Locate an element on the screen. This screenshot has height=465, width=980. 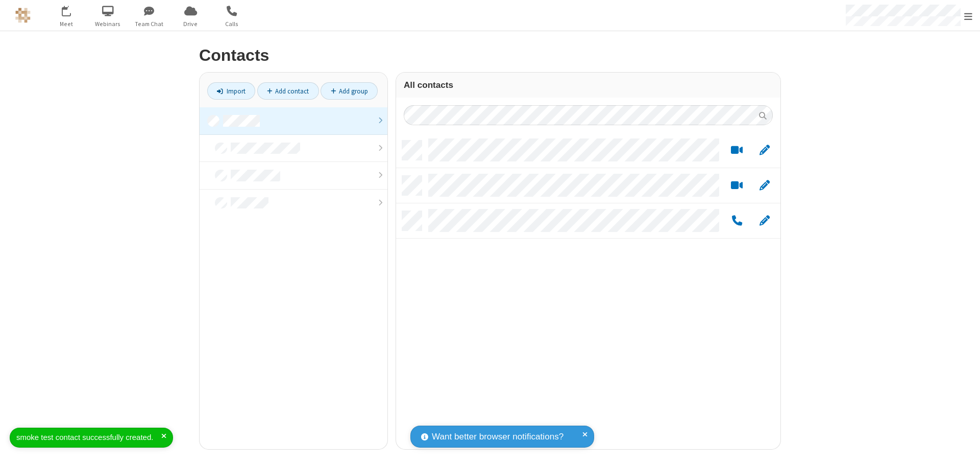
span: Webinars is located at coordinates (108, 24).